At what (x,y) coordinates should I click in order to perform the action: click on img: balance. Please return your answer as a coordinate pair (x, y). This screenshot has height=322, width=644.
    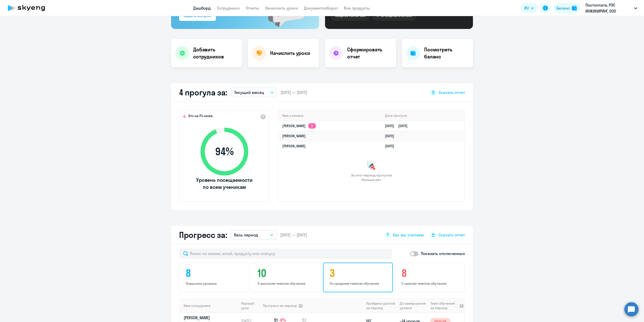
    Looking at the image, I should click on (574, 8).